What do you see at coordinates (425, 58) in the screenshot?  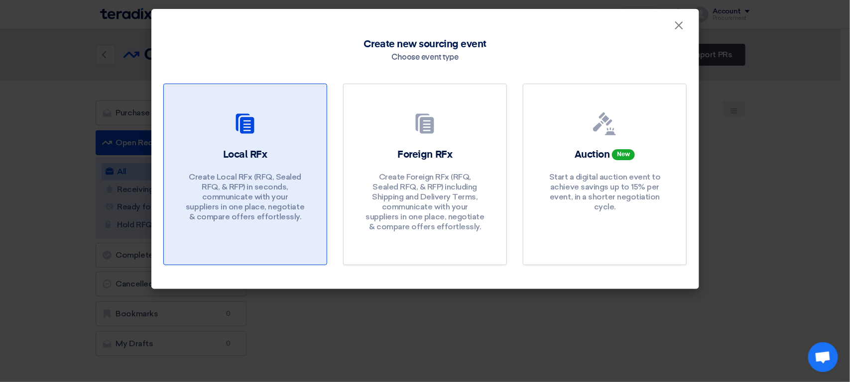 I see `div: Choose event type` at bounding box center [425, 58].